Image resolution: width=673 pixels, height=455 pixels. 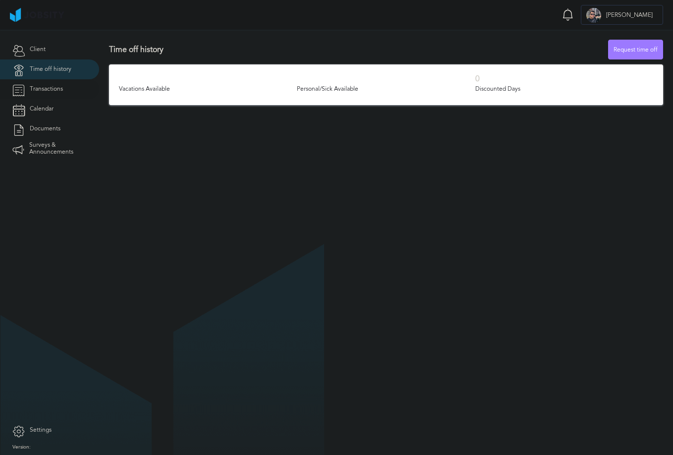 What do you see at coordinates (21, 447) in the screenshot?
I see `label: Version:` at bounding box center [21, 447].